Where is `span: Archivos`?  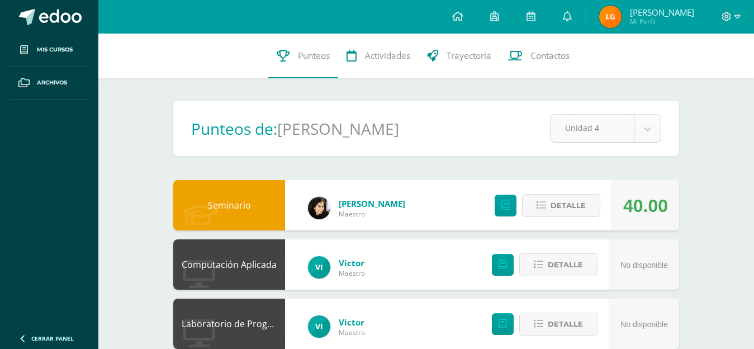
span: Archivos is located at coordinates (52, 83).